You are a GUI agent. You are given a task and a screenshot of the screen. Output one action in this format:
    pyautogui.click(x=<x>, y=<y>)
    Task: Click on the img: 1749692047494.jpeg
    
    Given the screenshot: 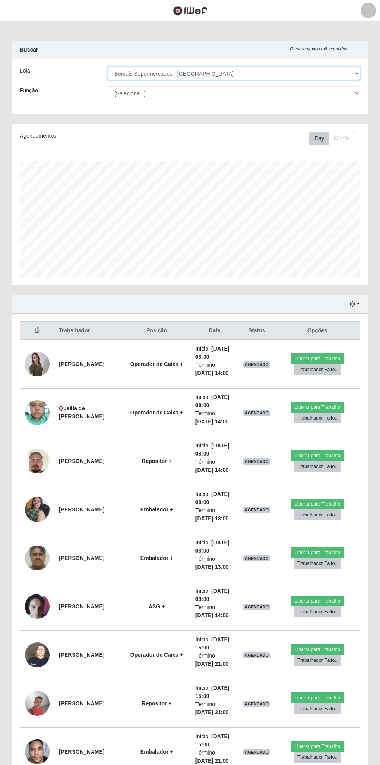 What is the action you would take?
    pyautogui.click(x=37, y=509)
    